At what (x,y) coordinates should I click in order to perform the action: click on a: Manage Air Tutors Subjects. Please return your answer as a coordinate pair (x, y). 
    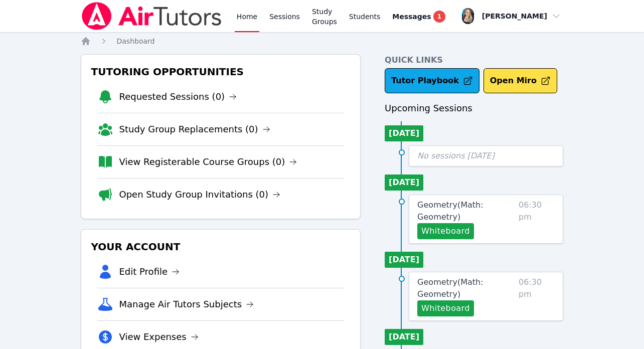
    Looking at the image, I should click on (187, 304).